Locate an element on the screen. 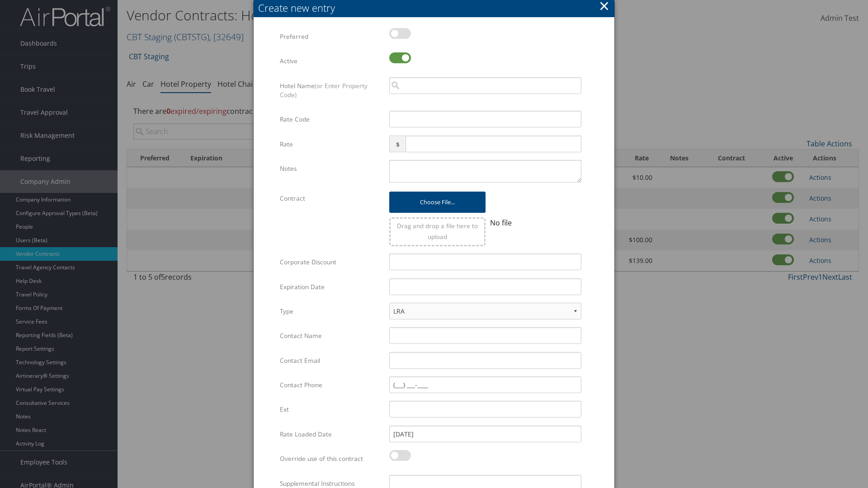 The height and width of the screenshot is (488, 868). label: Rate is located at coordinates (331, 144).